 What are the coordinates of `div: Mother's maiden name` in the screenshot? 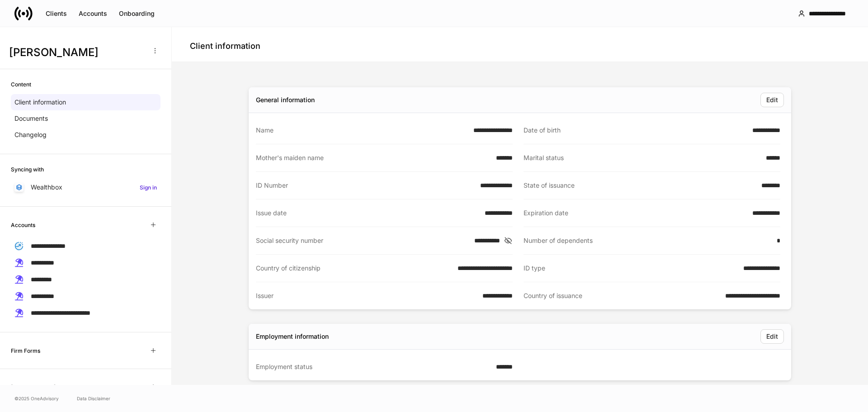 It's located at (373, 158).